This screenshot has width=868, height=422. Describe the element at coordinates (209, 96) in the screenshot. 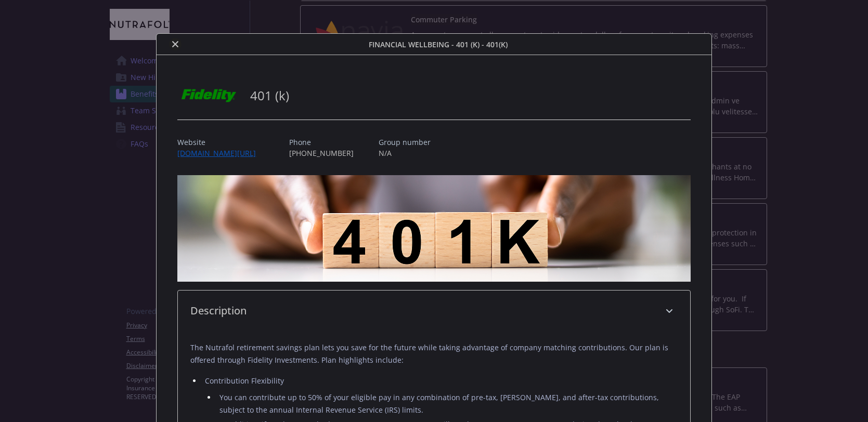

I see `img: Fidelity Investments` at that location.